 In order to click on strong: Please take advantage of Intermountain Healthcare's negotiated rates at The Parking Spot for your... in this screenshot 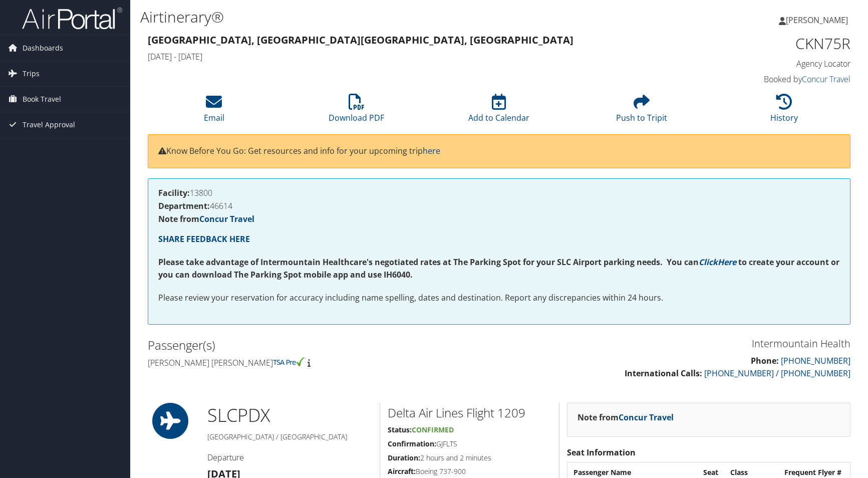, I will do `click(429, 262)`.